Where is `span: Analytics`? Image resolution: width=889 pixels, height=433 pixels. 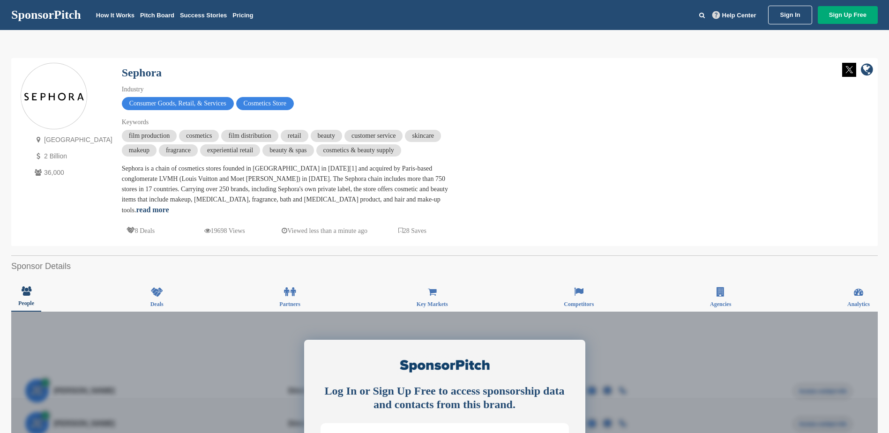
span: Analytics is located at coordinates (859, 304).